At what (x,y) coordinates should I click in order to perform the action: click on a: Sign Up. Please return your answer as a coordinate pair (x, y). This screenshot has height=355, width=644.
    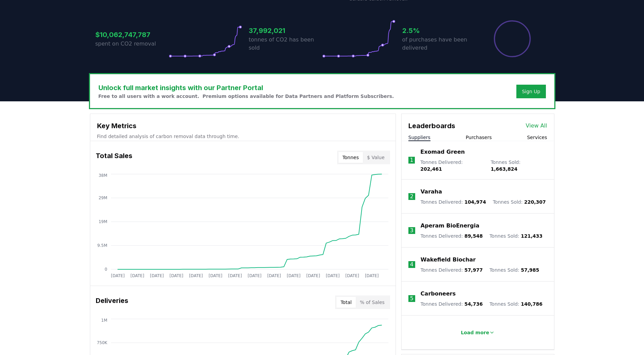
    Looking at the image, I should click on (531, 92).